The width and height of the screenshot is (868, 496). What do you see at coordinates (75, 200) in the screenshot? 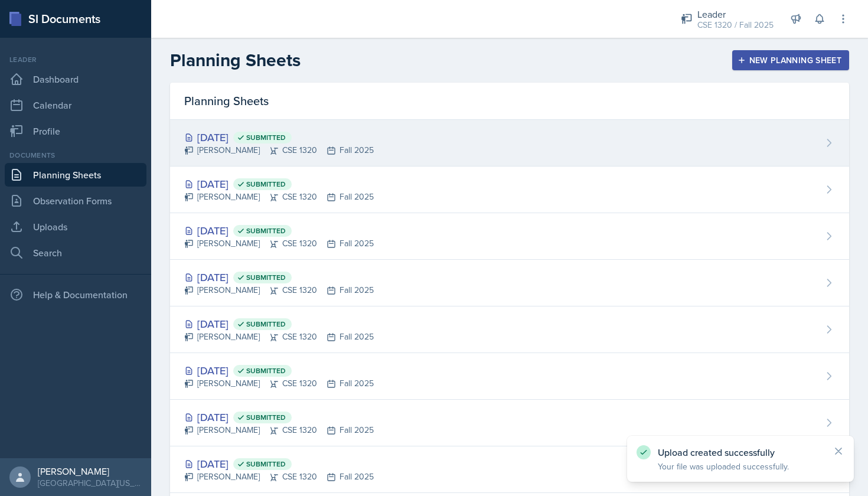
I see `a: Observation Forms` at bounding box center [75, 200].